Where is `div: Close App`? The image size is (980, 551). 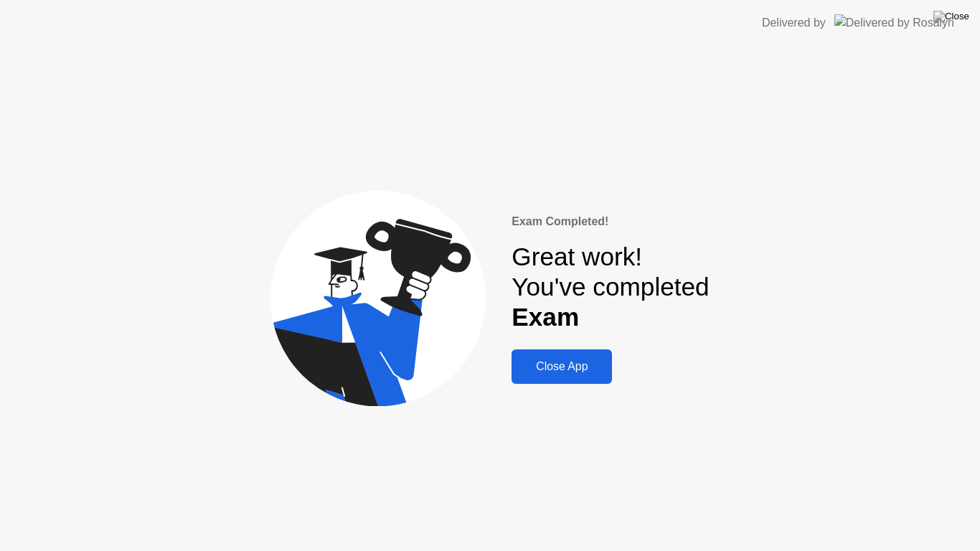 div: Close App is located at coordinates (562, 367).